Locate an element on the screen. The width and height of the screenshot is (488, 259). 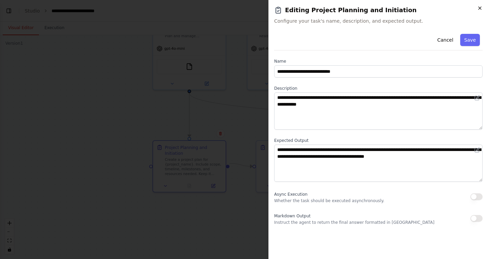
p: Whether the task should be executed asynchronously. is located at coordinates (329, 201).